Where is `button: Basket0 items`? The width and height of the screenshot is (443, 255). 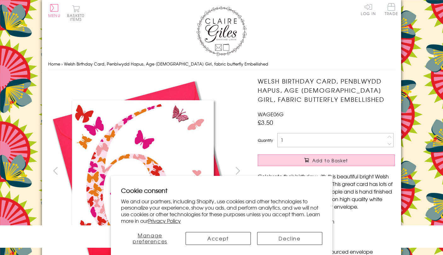 button: Basket0 items is located at coordinates (76, 13).